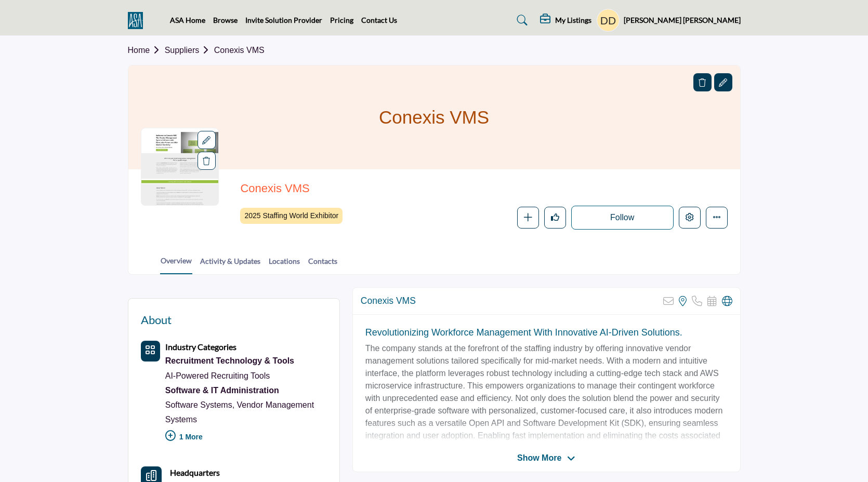 Image resolution: width=868 pixels, height=482 pixels. Describe the element at coordinates (200, 347) in the screenshot. I see `a: Industry Categories` at that location.